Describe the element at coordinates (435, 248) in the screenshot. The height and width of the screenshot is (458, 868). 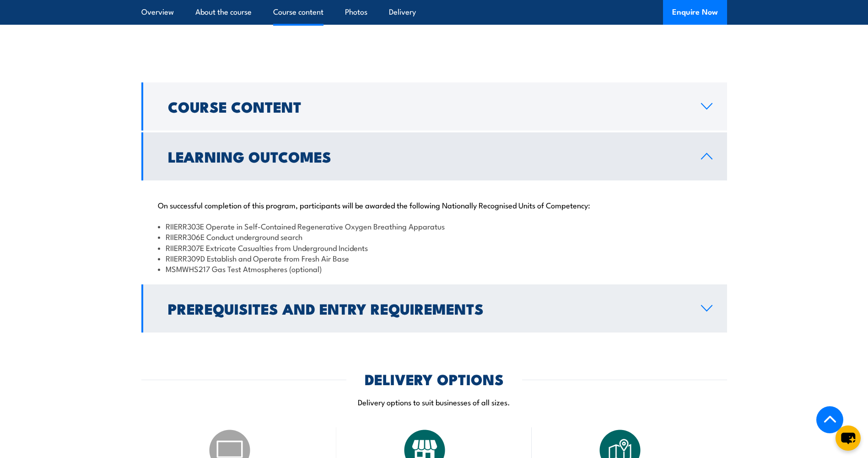
I see `li: RIIERR307E Extricate Casualties from Underground Incidents` at that location.